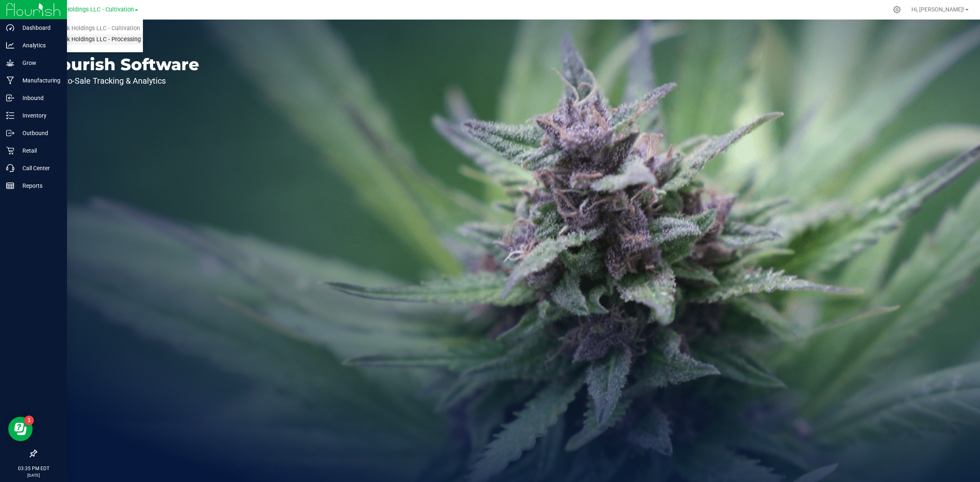  Describe the element at coordinates (39, 80) in the screenshot. I see `p: Manufacturing` at that location.